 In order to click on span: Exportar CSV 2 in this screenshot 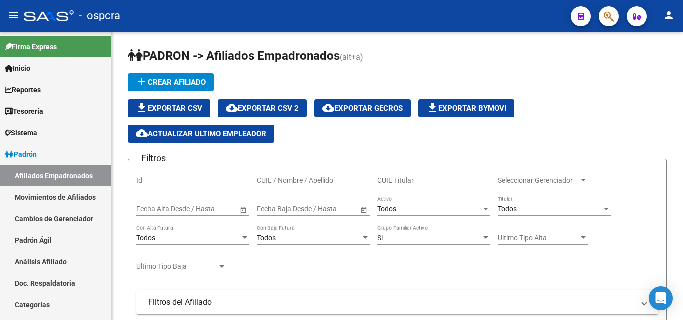, I will do `click(262, 108)`.